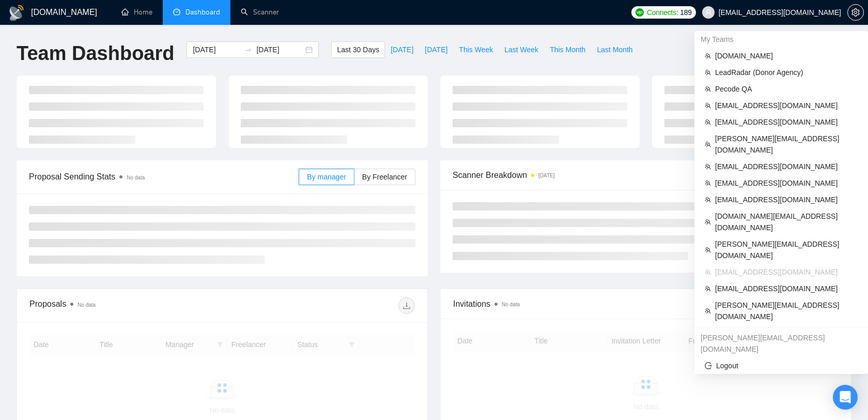 The image size is (868, 420). What do you see at coordinates (845, 397) in the screenshot?
I see `div: Open Intercom Messenger` at bounding box center [845, 397].